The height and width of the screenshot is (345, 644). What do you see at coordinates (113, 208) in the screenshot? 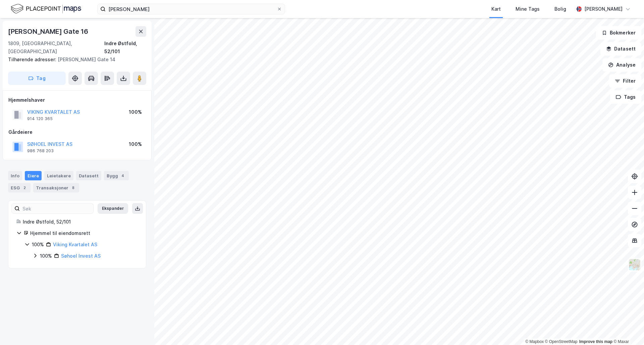
I see `button: Ekspander` at bounding box center [113, 208].